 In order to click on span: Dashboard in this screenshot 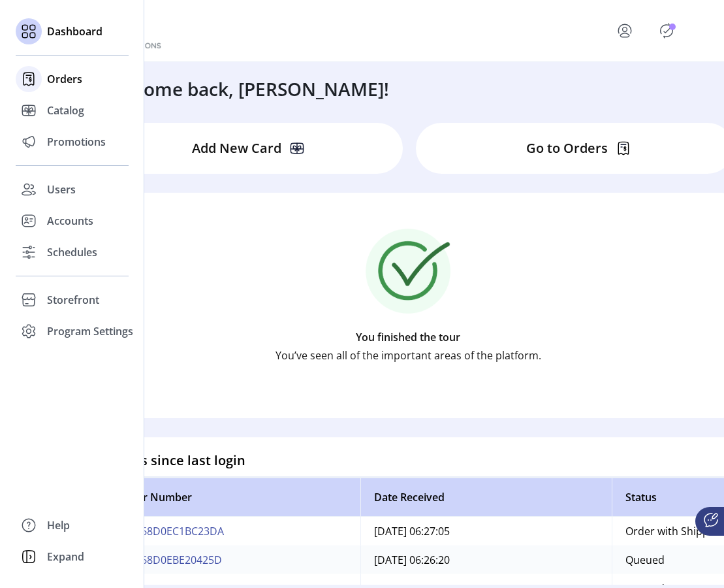, I will do `click(74, 31)`.